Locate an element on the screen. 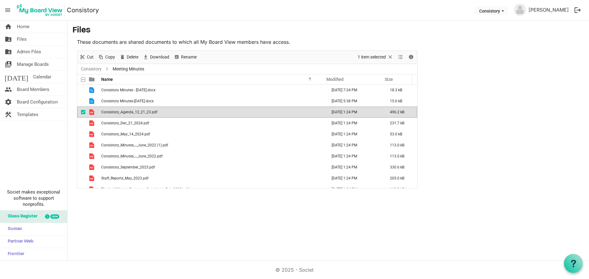  td: Consistory_Agenda_12_21_23.pdf is template cell column header Name is located at coordinates (212, 112).